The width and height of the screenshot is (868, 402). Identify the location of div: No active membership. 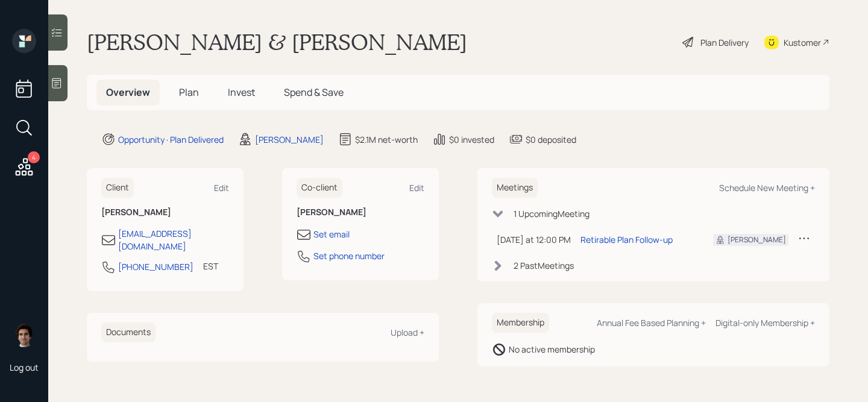
(552, 349).